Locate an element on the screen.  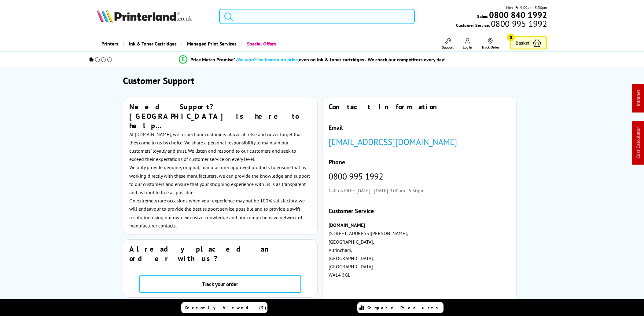
span: 0 is located at coordinates (511, 37).